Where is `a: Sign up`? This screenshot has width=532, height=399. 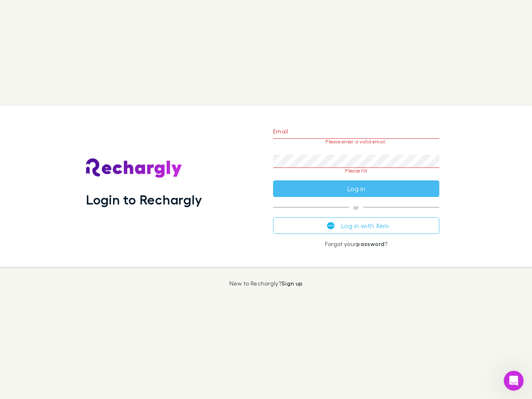 a: Sign up is located at coordinates (292, 283).